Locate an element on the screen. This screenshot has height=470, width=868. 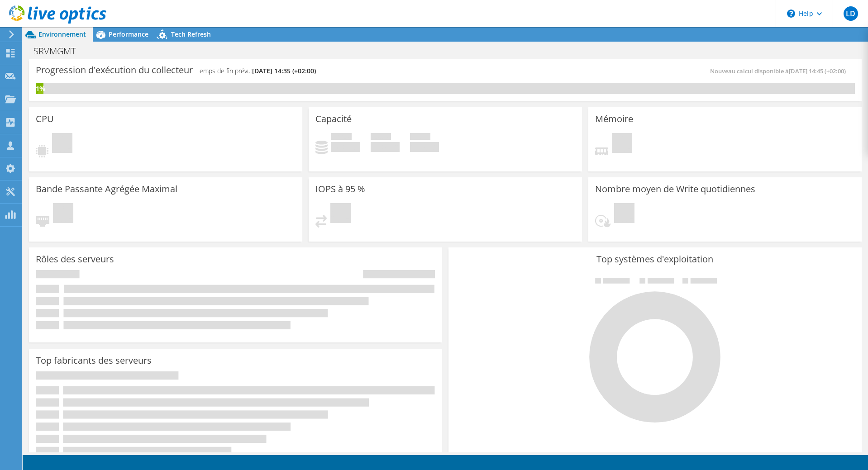
span: Tech Refresh is located at coordinates (191, 34).